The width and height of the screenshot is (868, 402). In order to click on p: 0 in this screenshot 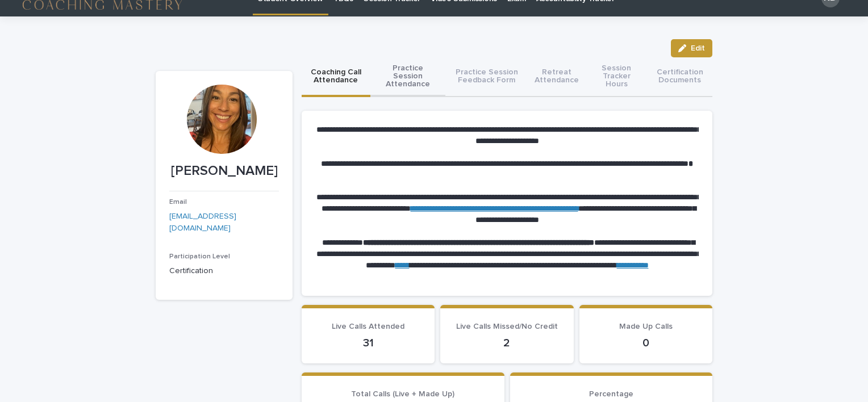, I will do `click(645, 343)`.